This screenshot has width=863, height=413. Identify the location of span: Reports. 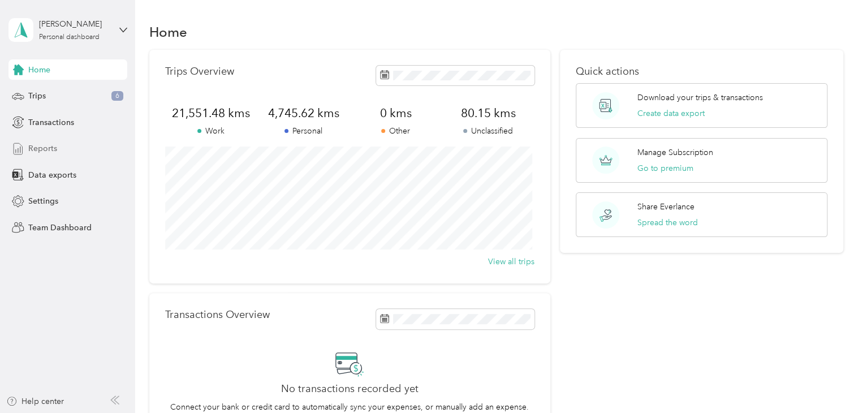
(42, 148).